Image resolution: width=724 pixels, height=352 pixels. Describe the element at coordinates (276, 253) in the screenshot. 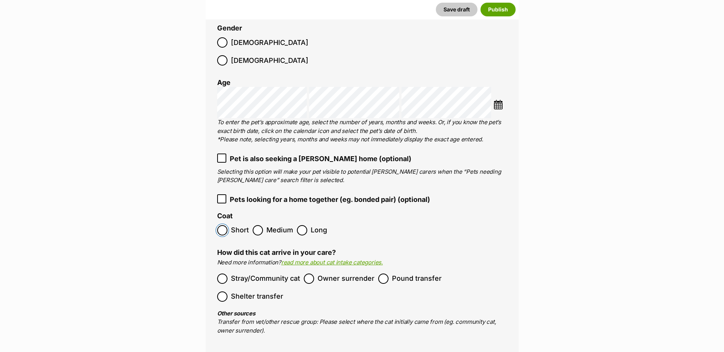

I see `label: How did this cat arrive in your care?` at that location.